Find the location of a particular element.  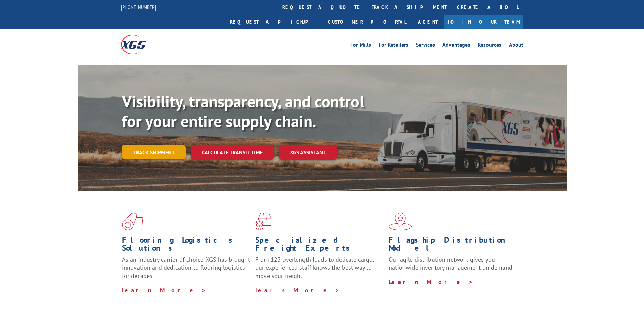

a: Advantages is located at coordinates (456, 46).